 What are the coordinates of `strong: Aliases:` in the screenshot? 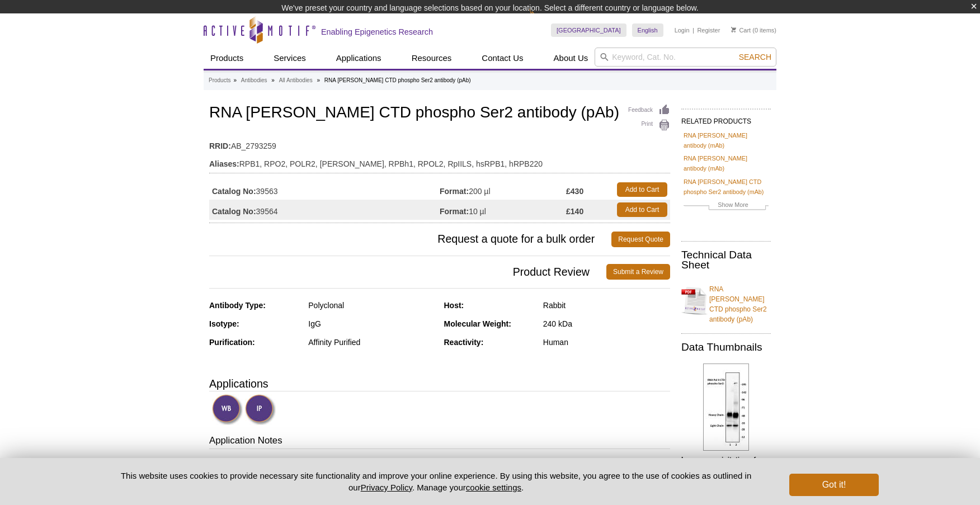 It's located at (224, 164).